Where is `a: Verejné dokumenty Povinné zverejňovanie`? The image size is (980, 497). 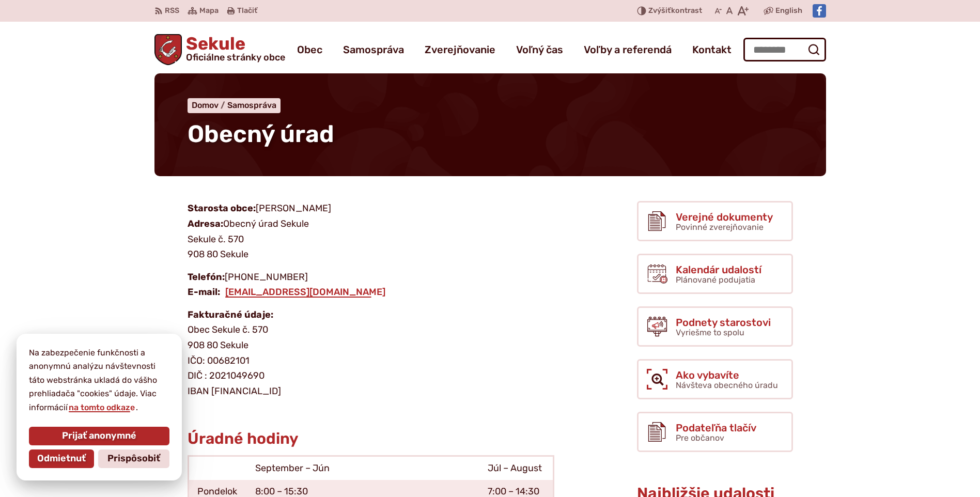 a: Verejné dokumenty Povinné zverejňovanie is located at coordinates (715, 221).